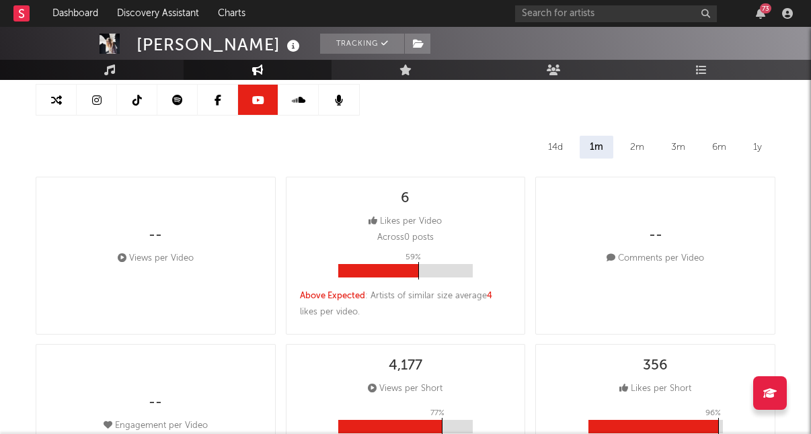  Describe the element at coordinates (332, 296) in the screenshot. I see `span: Above Expected` at that location.